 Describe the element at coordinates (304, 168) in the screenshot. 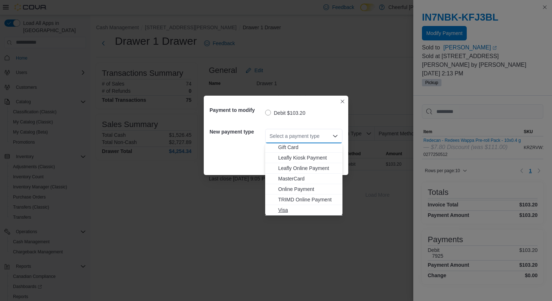

I see `button: Leafly Online Payment` at that location.